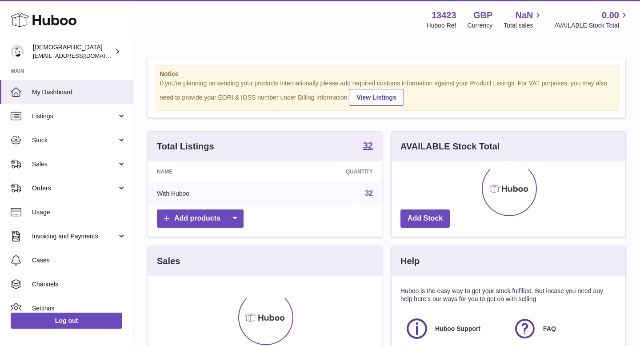 The width and height of the screenshot is (640, 346). Describe the element at coordinates (79, 212) in the screenshot. I see `span: Usage` at that location.